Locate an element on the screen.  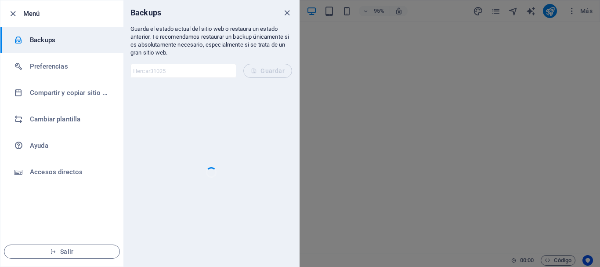
h6: Compartir y copiar sitio web is located at coordinates (70, 93).